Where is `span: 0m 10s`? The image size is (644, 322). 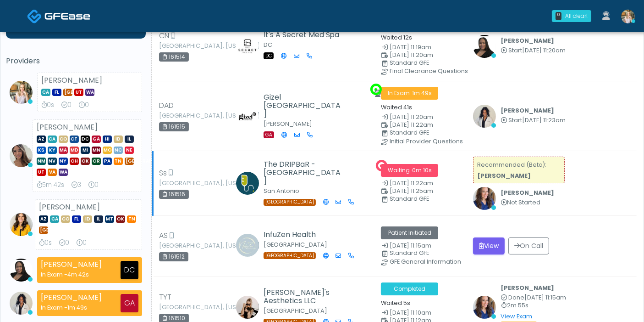 span: 0m 10s is located at coordinates (422, 170).